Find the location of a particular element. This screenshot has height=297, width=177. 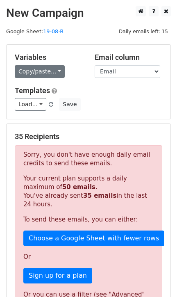

small: Google Sheet: is located at coordinates (35, 31).